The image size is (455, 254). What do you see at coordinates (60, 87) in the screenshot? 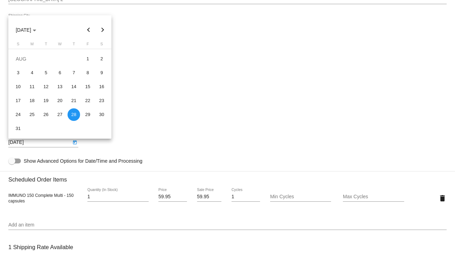
I see `td: August 13, 2025` at bounding box center [60, 87].